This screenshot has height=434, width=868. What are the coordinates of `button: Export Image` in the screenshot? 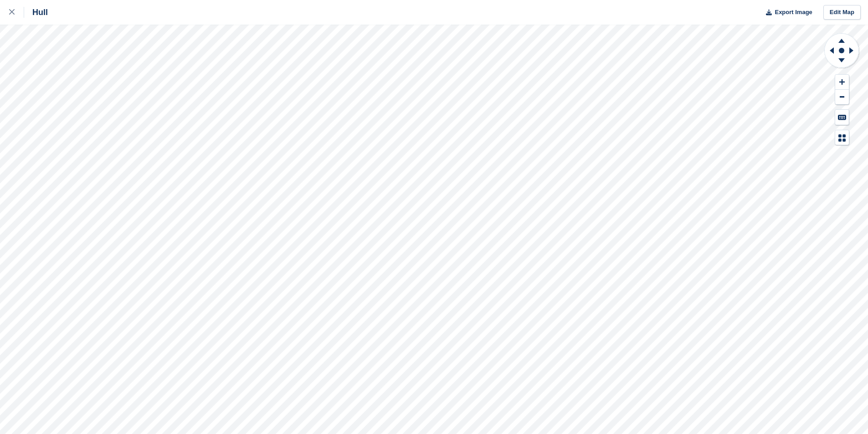 It's located at (786, 13).